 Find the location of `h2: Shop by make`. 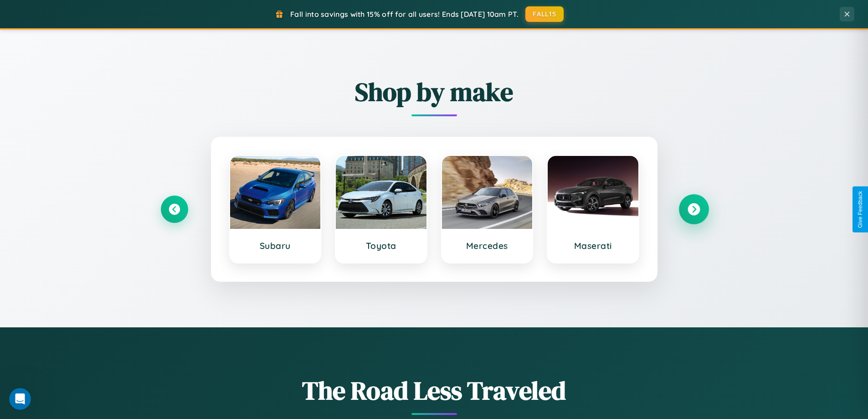

h2: Shop by make is located at coordinates (434, 92).